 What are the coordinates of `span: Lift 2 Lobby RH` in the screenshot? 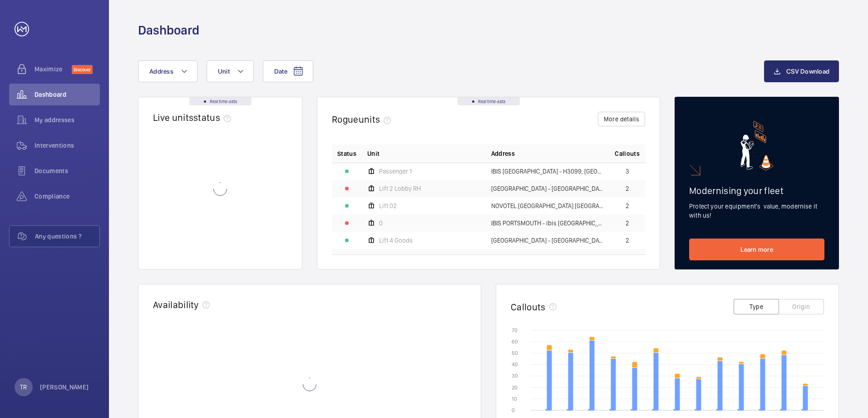 It's located at (400, 189).